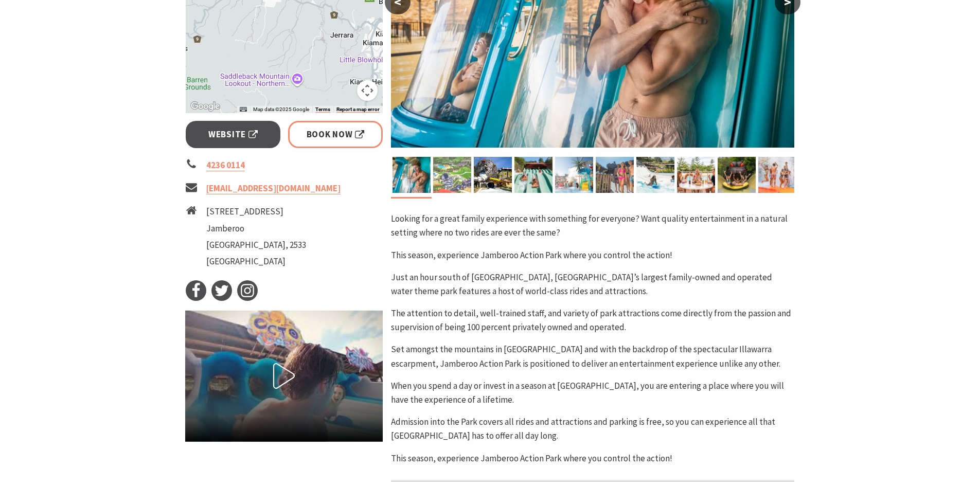  Describe the element at coordinates (777, 175) in the screenshot. I see `img: Fun for everyone at Banjo's Billabong` at that location.